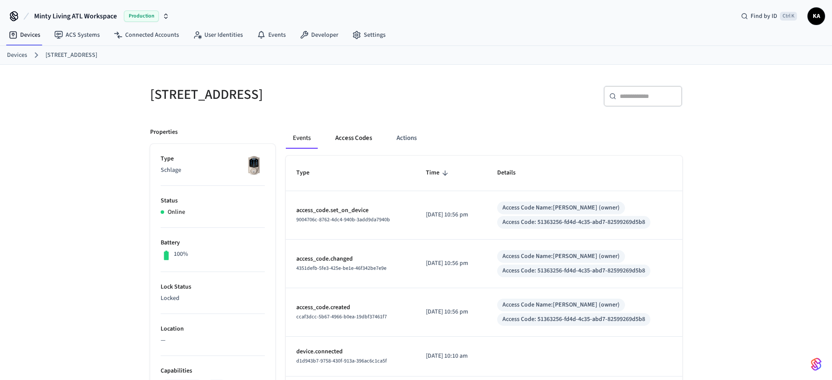  What do you see at coordinates (181, 254) in the screenshot?
I see `p: 100%` at bounding box center [181, 254].